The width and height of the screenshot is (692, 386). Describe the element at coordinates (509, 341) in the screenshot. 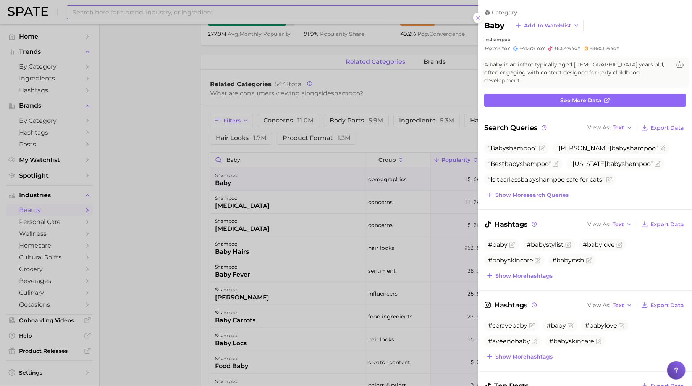

I see `span: #aveenobaby` at that location.